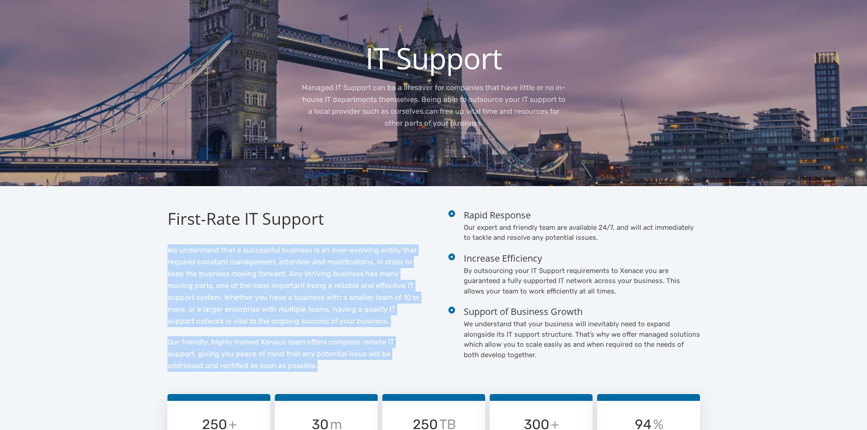 Image resolution: width=867 pixels, height=430 pixels. What do you see at coordinates (582, 340) in the screenshot?
I see `p: We understand that your business will inevitably need to expand alongside its IT support structur...` at bounding box center [582, 340].